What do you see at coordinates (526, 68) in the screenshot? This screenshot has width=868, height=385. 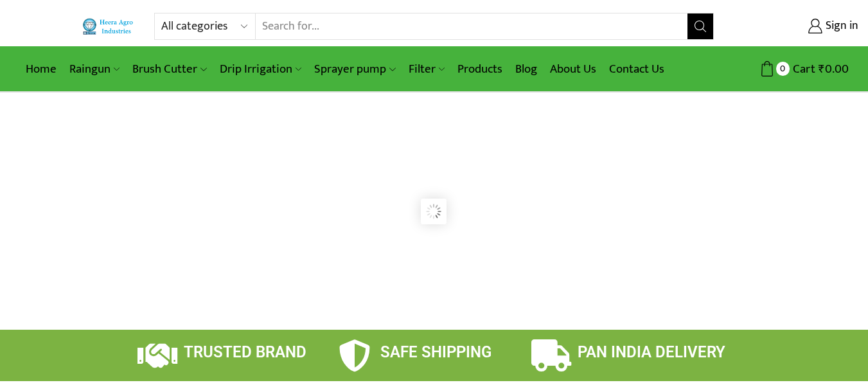 I see `a: Blog` at bounding box center [526, 68].